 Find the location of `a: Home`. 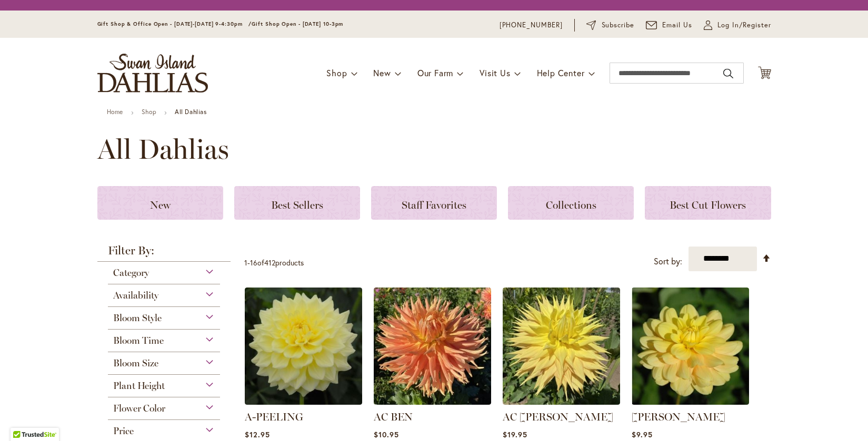

a: Home is located at coordinates (115, 112).